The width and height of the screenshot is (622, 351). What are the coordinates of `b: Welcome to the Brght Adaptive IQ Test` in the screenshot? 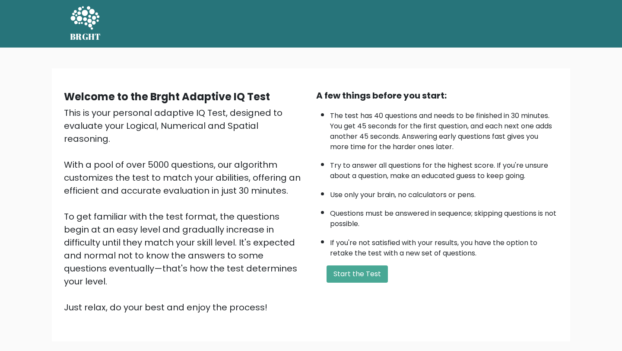 It's located at (167, 96).